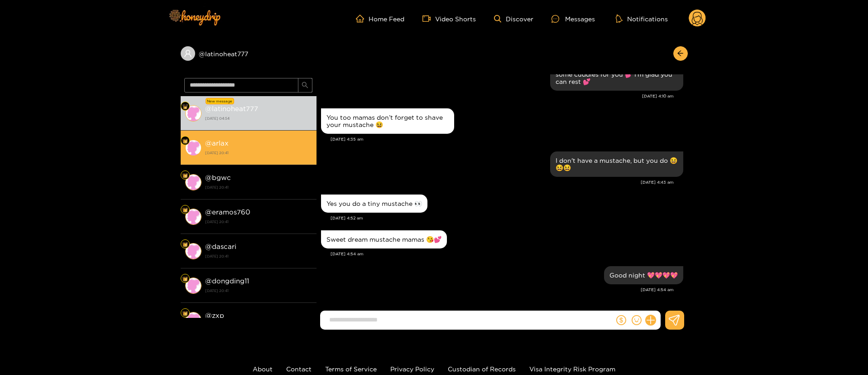 The width and height of the screenshot is (868, 375). Describe the element at coordinates (218, 177) in the screenshot. I see `strong: @ bgwc` at that location.